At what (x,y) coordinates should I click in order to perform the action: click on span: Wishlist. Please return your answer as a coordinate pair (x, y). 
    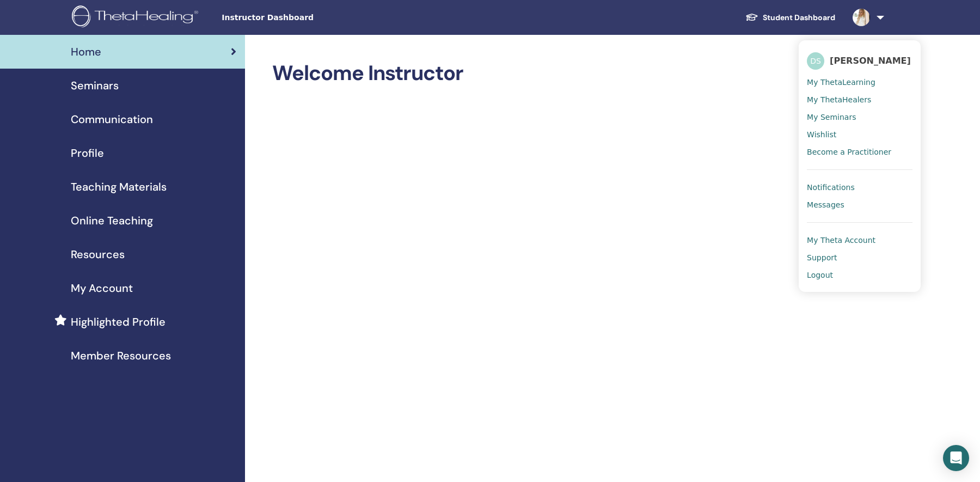
    Looking at the image, I should click on (822, 135).